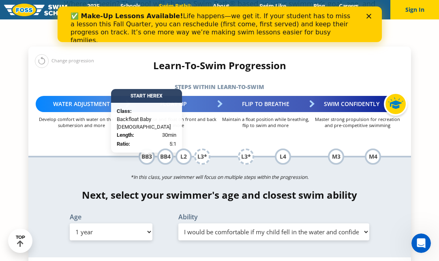 This screenshot has width=439, height=261. What do you see at coordinates (357, 122) in the screenshot?
I see `p: Master strong propulsion for recreation and pre-competitive swimming` at bounding box center [357, 122].